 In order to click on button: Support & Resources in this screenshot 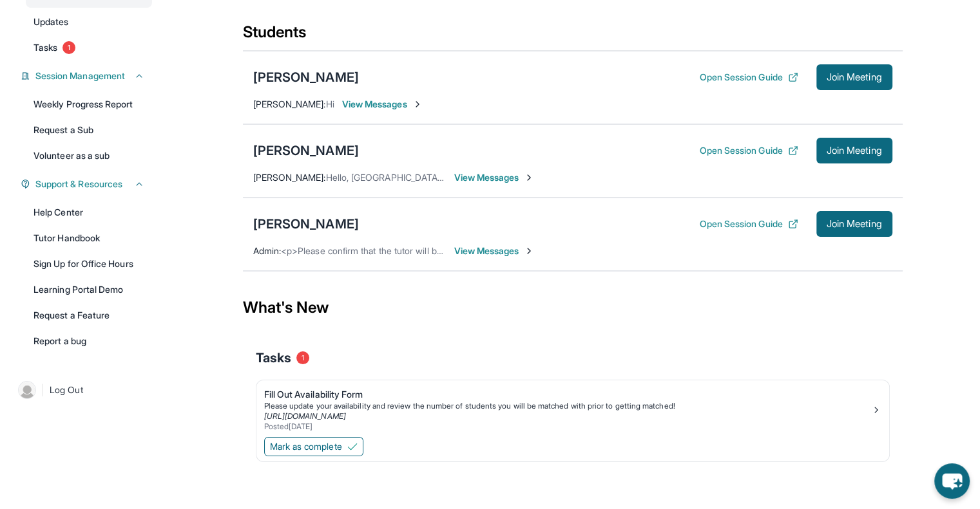, I will do `click(87, 184)`.